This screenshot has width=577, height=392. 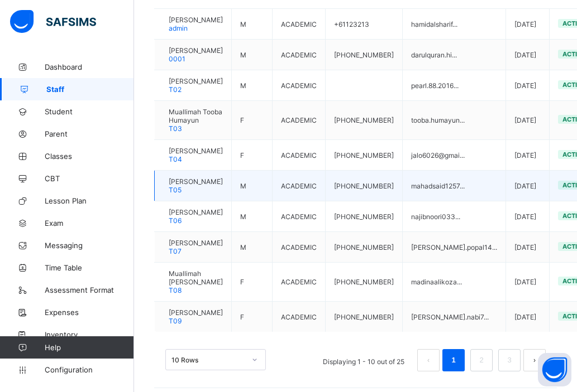 I want to click on a: 3, so click(x=509, y=360).